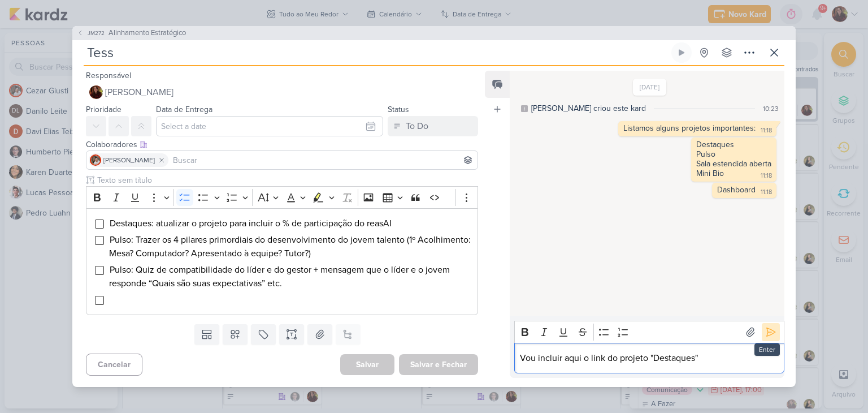 Image resolution: width=868 pixels, height=413 pixels. I want to click on div: Enter, so click(766, 349).